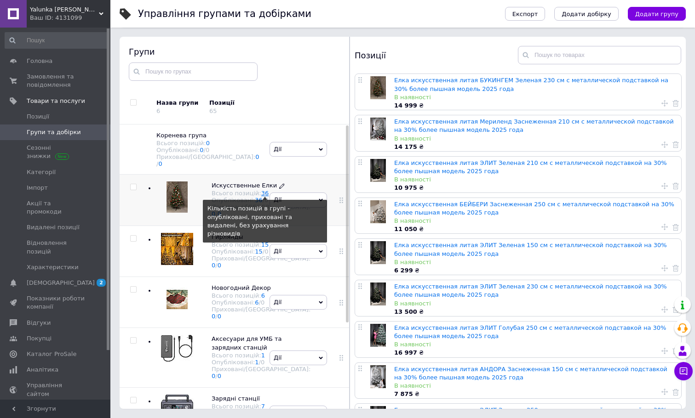  What do you see at coordinates (586, 14) in the screenshot?
I see `button: Додати добірку` at bounding box center [586, 14].